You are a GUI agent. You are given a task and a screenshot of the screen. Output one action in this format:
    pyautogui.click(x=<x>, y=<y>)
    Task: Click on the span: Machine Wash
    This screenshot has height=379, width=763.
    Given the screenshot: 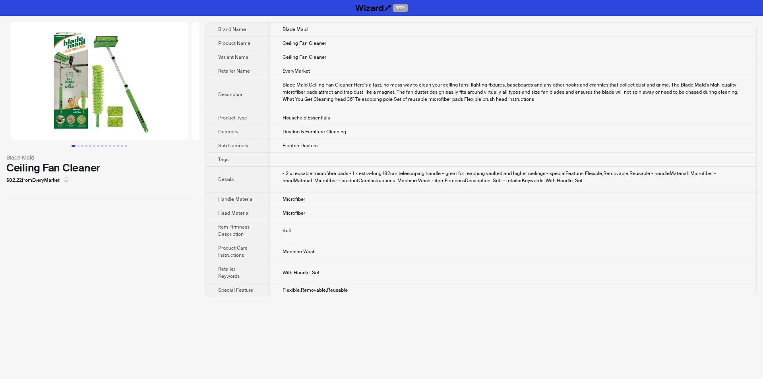 What is the action you would take?
    pyautogui.click(x=299, y=252)
    